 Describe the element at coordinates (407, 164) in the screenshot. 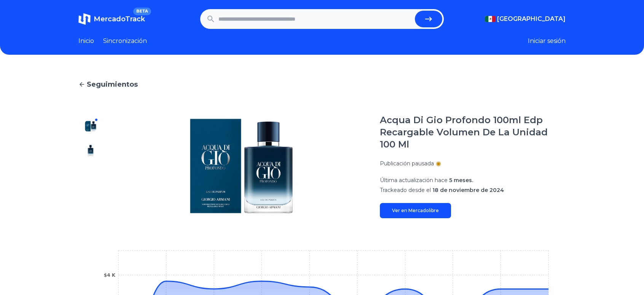

I see `font: Publicación pausada` at that location.